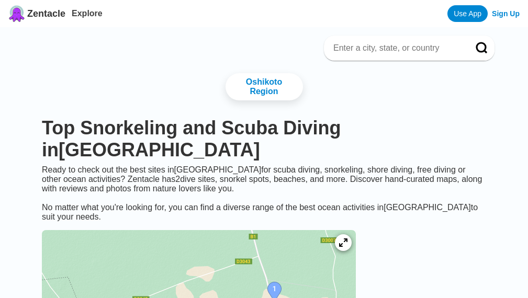  Describe the element at coordinates (264, 87) in the screenshot. I see `a: Oshikoto Region` at that location.